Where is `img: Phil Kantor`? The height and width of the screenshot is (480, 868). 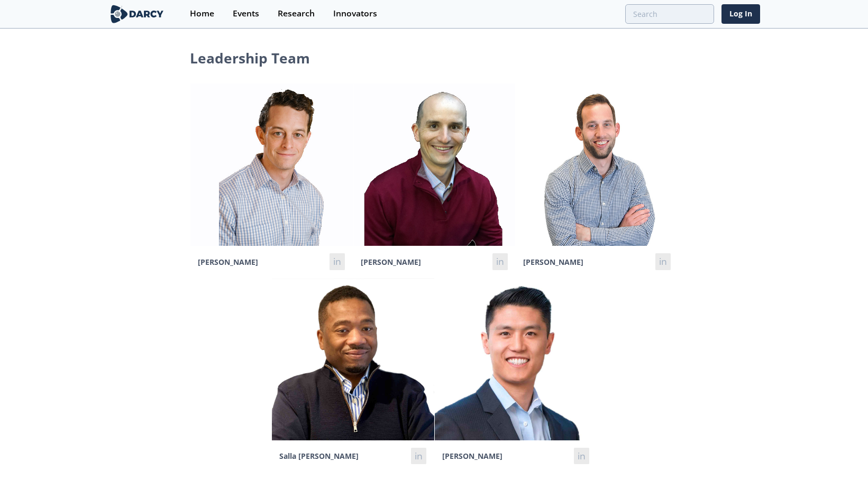
img: Phil Kantor is located at coordinates (434, 164).